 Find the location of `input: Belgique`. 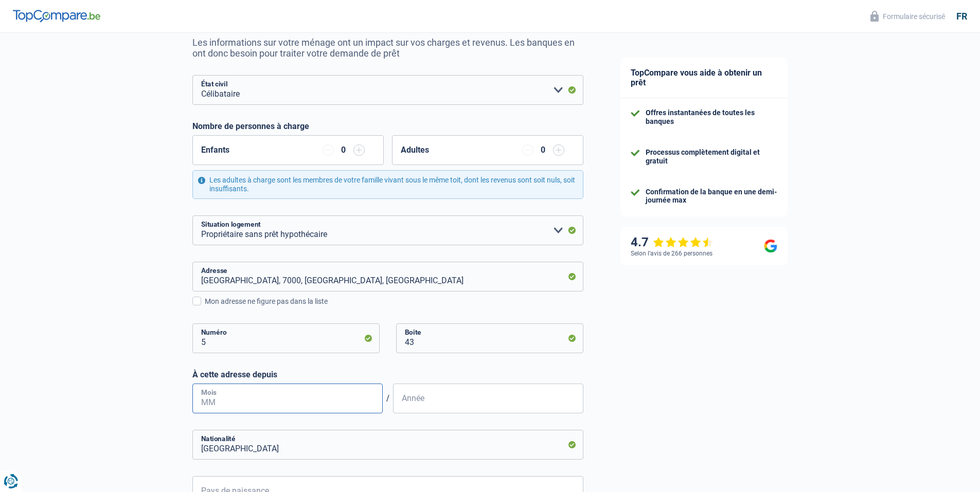

input: Belgique is located at coordinates (388, 445).